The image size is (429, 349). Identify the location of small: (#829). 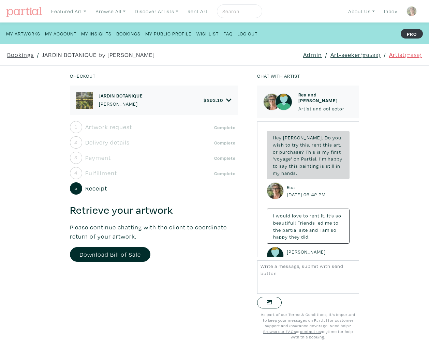
(413, 55).